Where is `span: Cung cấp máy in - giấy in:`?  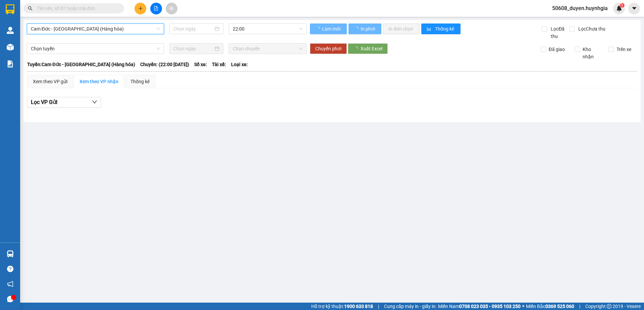 span: Cung cấp máy in - giấy in: is located at coordinates (410, 306).